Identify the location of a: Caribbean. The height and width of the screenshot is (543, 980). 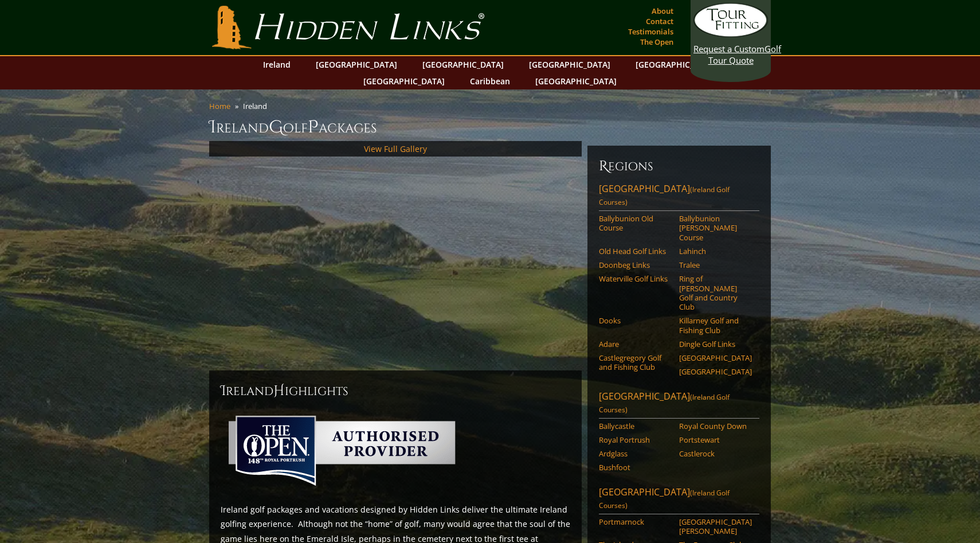
(490, 81).